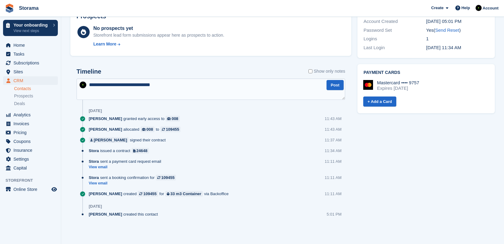  What do you see at coordinates (36, 96) in the screenshot?
I see `a: Prospects` at bounding box center [36, 96].